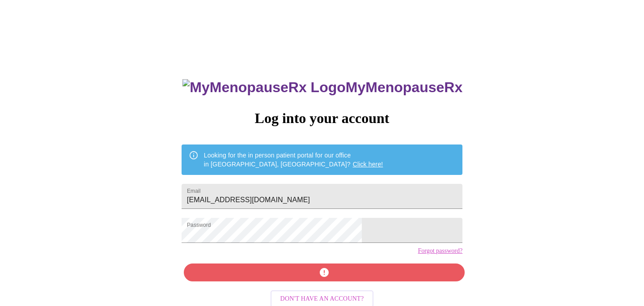 The image size is (644, 306). I want to click on h3: Log into your account, so click(322, 118).